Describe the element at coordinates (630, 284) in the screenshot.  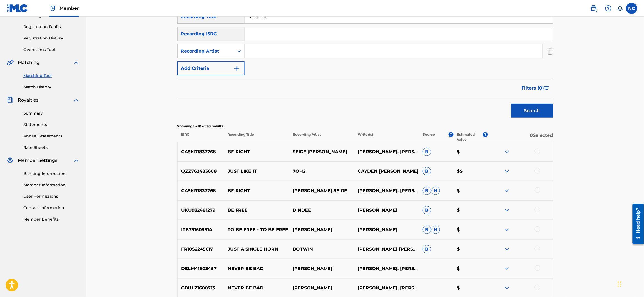
I see `div: Widget chat` at that location.